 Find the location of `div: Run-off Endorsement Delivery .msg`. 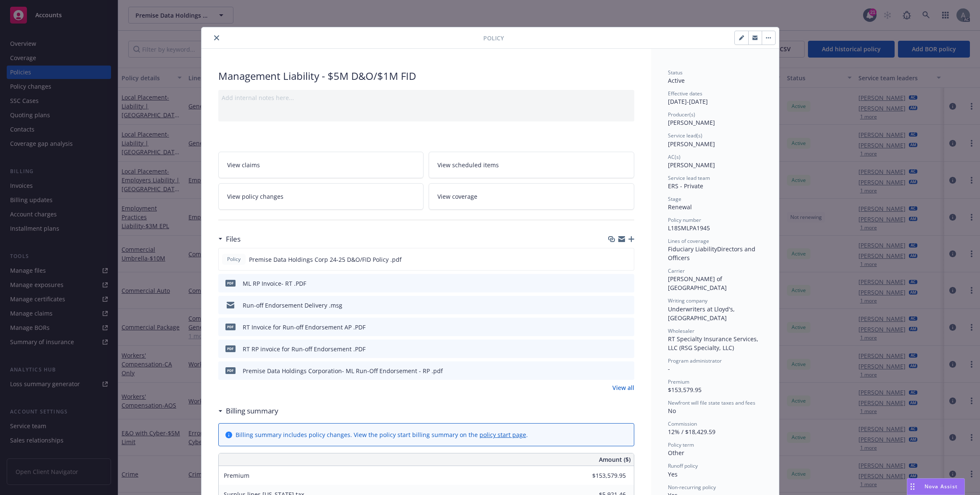

div: Run-off Endorsement Delivery .msg is located at coordinates (292, 305).